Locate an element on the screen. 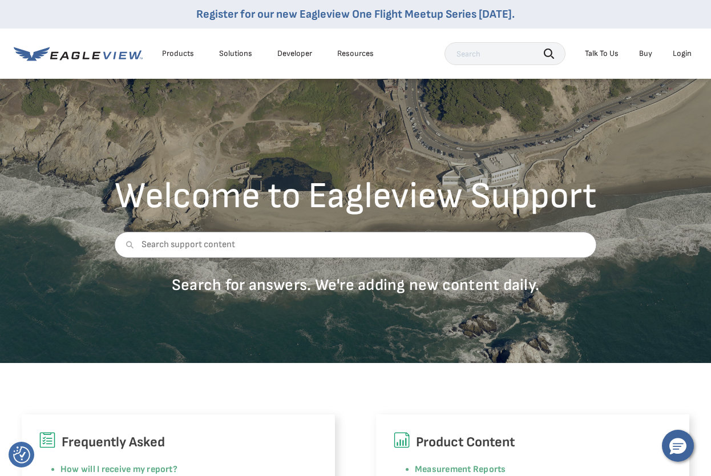 The image size is (711, 476). div: Products is located at coordinates (178, 54).